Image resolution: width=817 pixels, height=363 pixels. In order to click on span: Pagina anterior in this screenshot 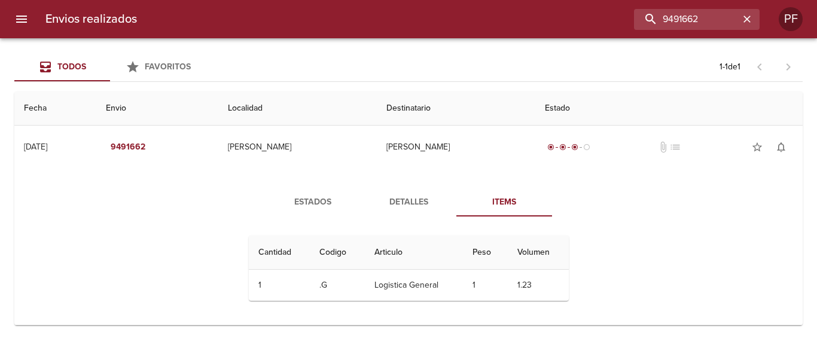, I will do `click(760, 66)`.